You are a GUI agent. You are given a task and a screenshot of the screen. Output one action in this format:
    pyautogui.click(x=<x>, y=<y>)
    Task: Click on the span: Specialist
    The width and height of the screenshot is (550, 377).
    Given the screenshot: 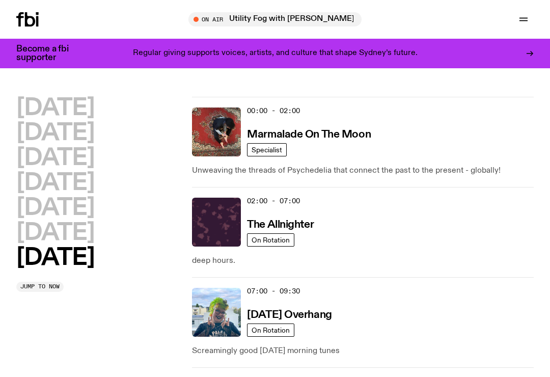 What is the action you would take?
    pyautogui.click(x=267, y=149)
    